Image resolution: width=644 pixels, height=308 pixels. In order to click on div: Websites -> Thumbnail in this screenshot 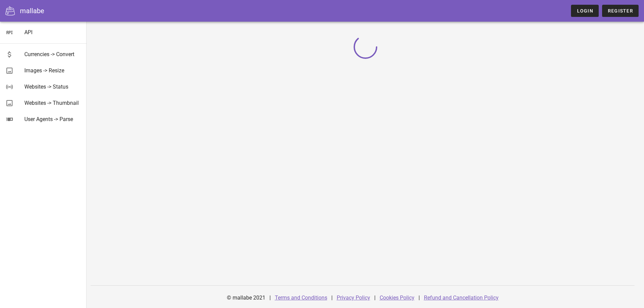, I will do `click(53, 103)`.